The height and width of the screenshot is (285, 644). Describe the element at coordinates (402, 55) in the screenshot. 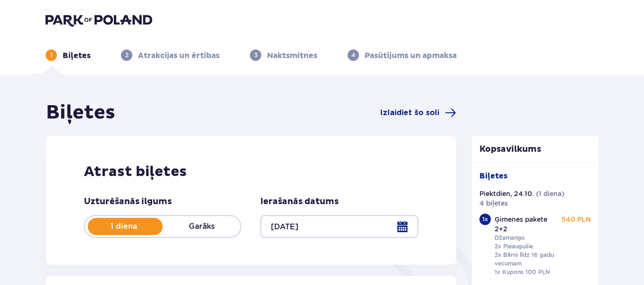

I see `div: 4Pasūtījums un apmaksa` at that location.